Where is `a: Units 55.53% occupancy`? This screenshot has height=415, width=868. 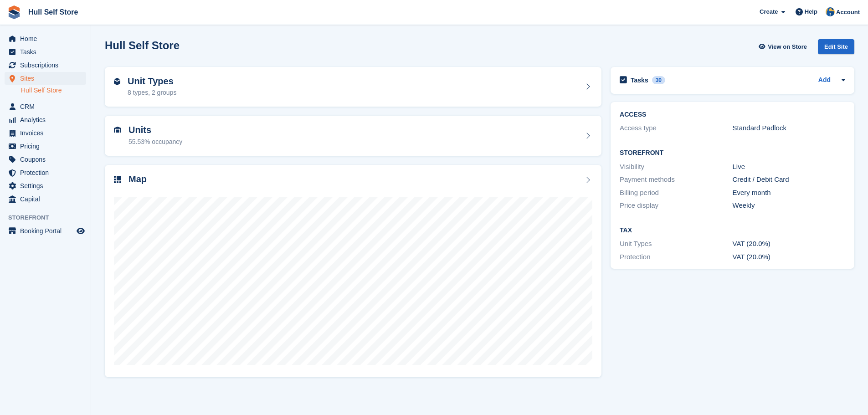 a: Units 55.53% occupancy is located at coordinates (353, 136).